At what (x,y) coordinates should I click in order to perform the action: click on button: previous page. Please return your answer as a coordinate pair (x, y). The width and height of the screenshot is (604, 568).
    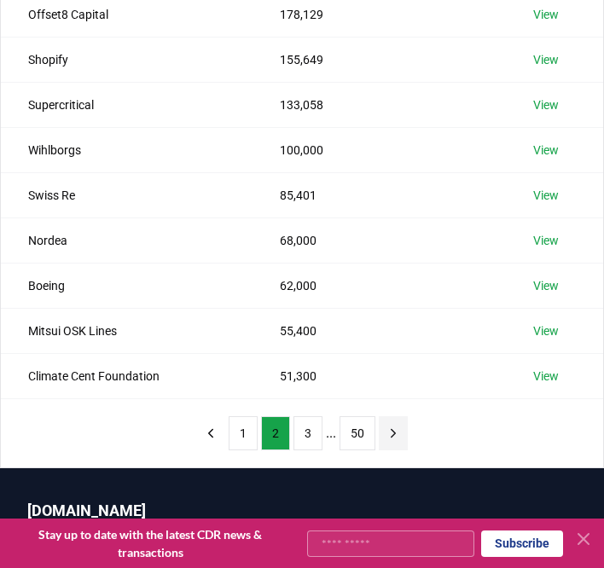
    Looking at the image, I should click on (211, 433).